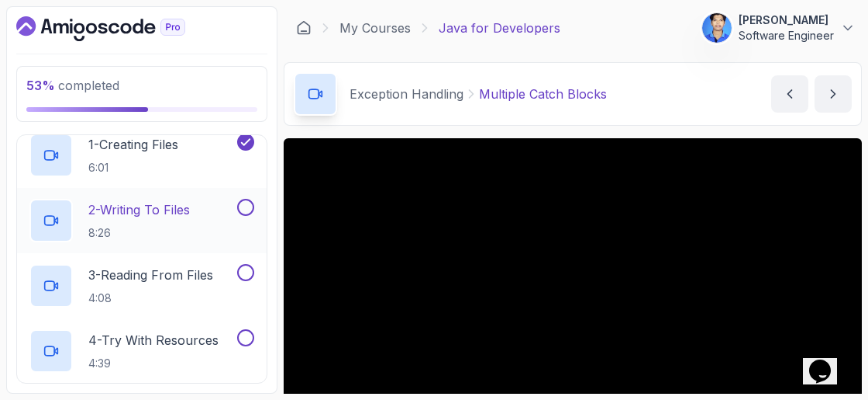 This screenshot has width=868, height=400. Describe the element at coordinates (142, 286) in the screenshot. I see `button: 3-Reading From Files4:08` at that location.